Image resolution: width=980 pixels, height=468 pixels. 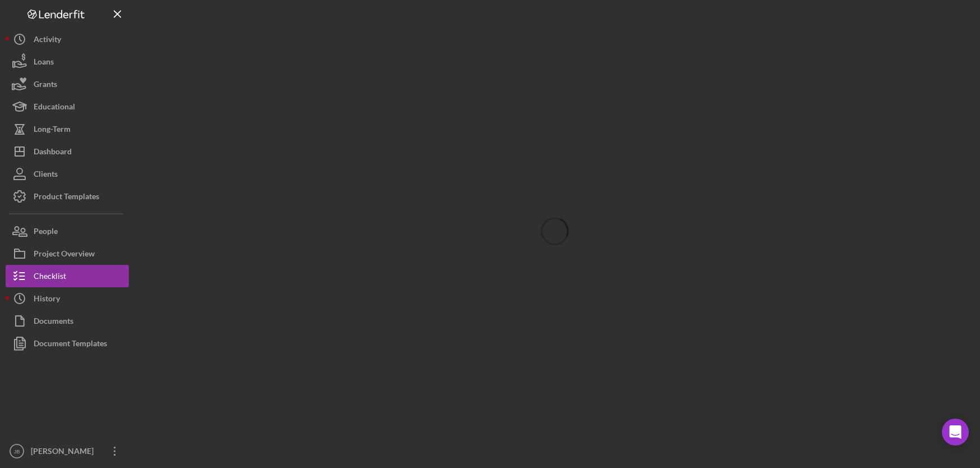 I want to click on button: Grants, so click(x=67, y=84).